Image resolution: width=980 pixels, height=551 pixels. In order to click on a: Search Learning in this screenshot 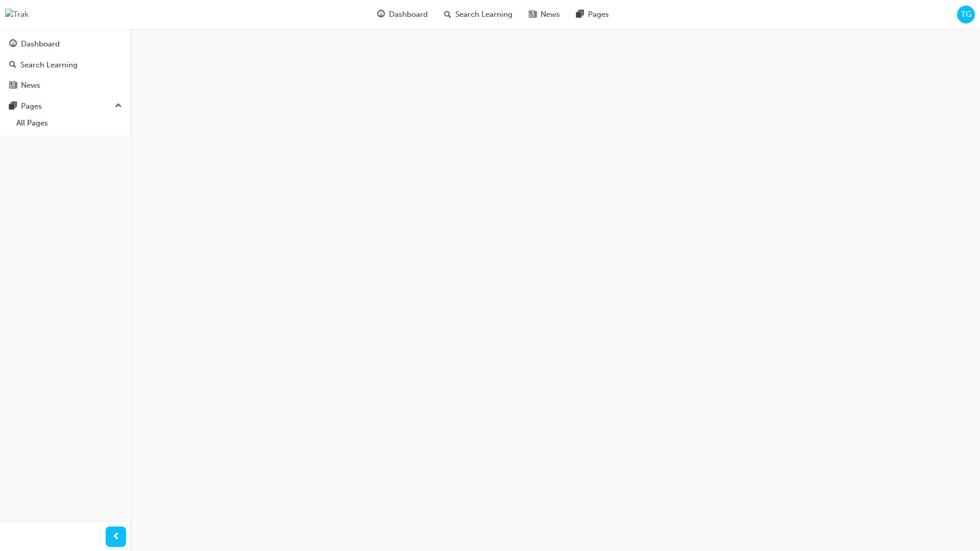, I will do `click(65, 65)`.